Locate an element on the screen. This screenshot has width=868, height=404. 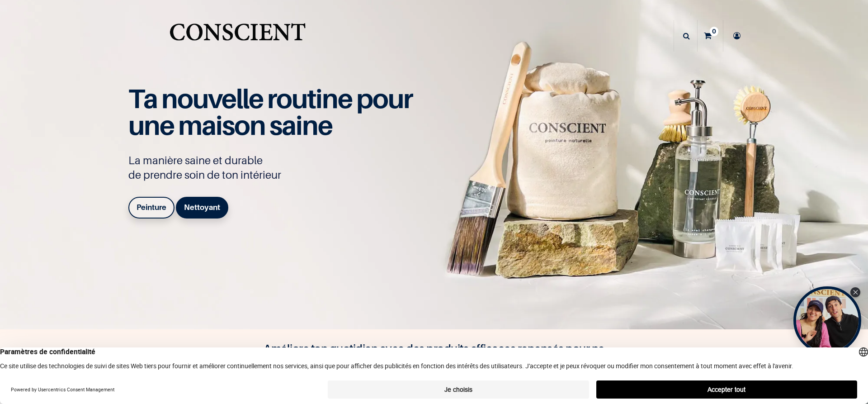
a: Nettoyant is located at coordinates (202, 208).